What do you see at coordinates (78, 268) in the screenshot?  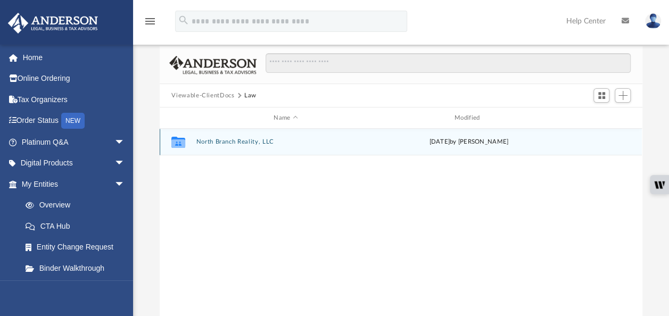 I see `a: Binder Walkthrough` at bounding box center [78, 268].